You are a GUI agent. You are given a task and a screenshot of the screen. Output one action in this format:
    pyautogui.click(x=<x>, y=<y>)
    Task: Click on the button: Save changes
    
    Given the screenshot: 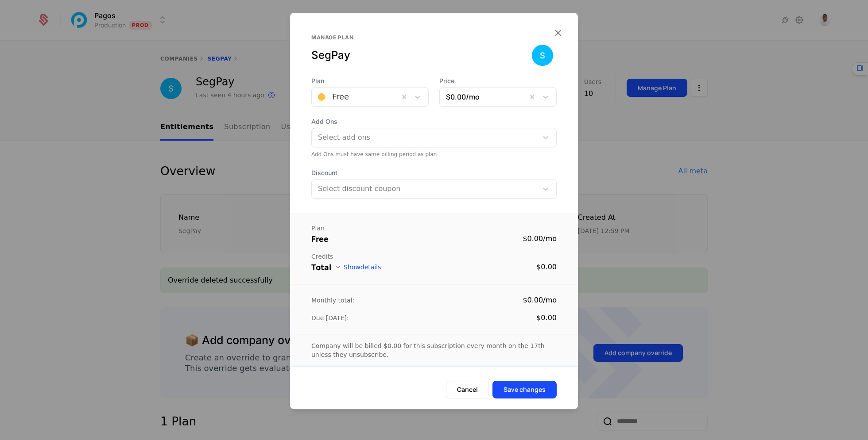 What is the action you would take?
    pyautogui.click(x=524, y=389)
    